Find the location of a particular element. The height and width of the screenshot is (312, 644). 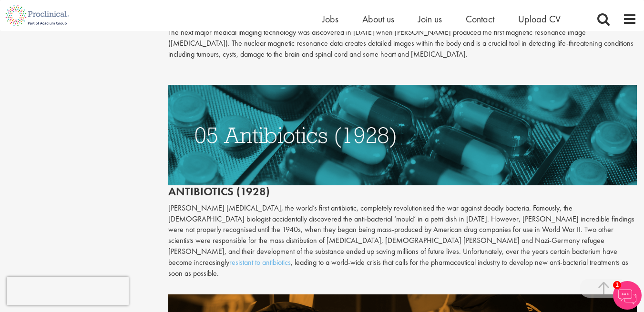

span: 1 is located at coordinates (617, 285).